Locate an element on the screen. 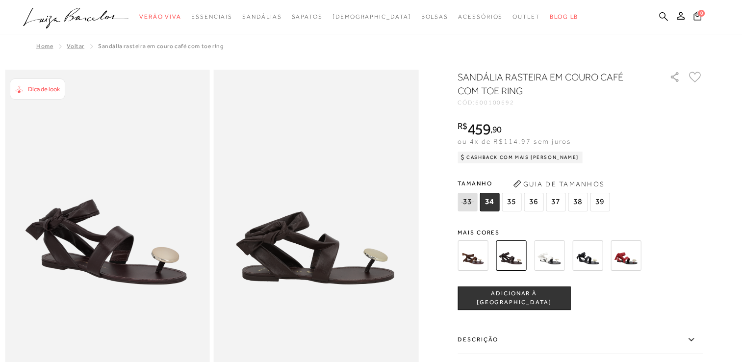 This screenshot has width=742, height=362. span: 37 is located at coordinates (555, 202).